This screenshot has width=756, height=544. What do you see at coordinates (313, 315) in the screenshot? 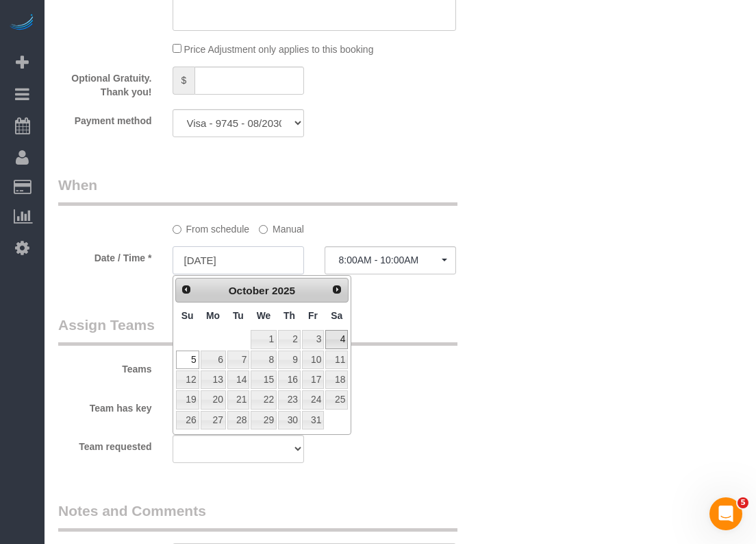
I see `span: Friday` at bounding box center [313, 315].